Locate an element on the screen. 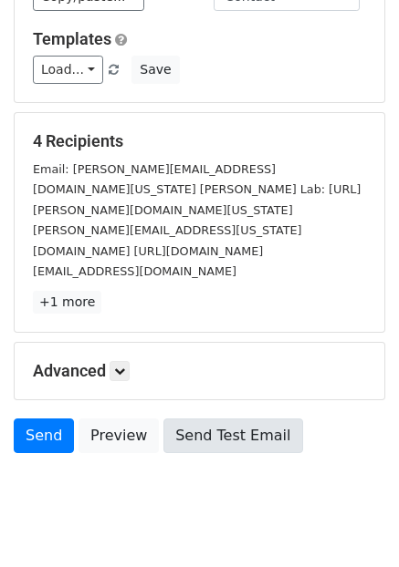 This screenshot has width=399, height=567. h5: Advanced is located at coordinates (199, 371).